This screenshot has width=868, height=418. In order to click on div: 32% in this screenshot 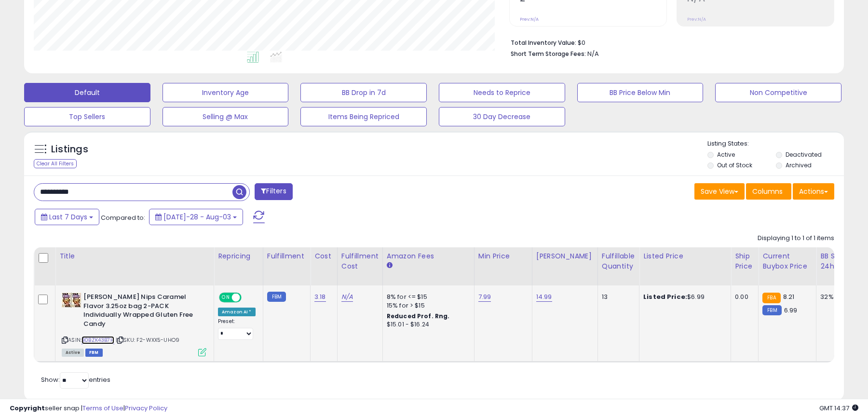, I will do `click(836, 297)`.